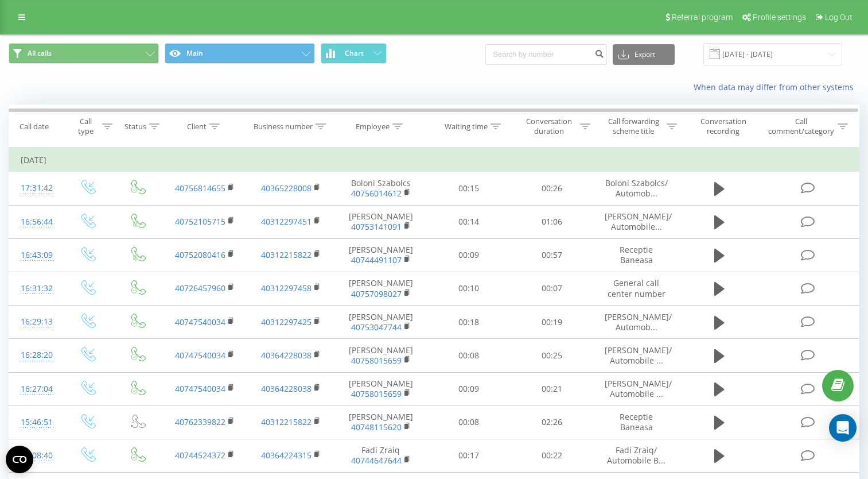  What do you see at coordinates (376, 226) in the screenshot?
I see `a: 40753141091` at bounding box center [376, 226].